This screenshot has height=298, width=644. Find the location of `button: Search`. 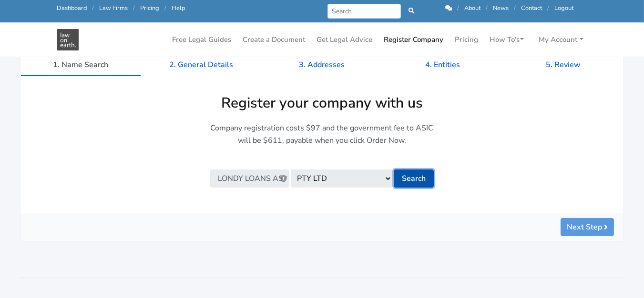

button: Search is located at coordinates (413, 179).